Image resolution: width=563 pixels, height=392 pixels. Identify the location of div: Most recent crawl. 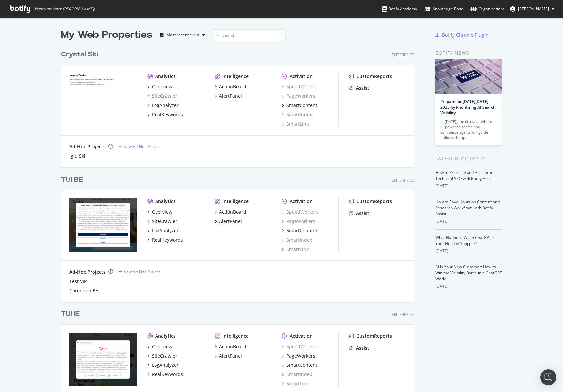
(183, 35).